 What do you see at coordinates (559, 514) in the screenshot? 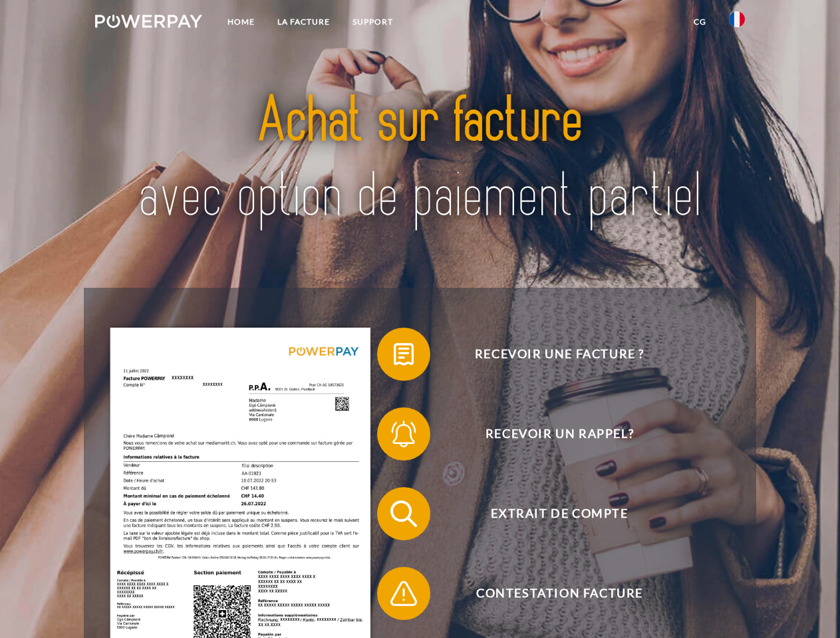
I see `span: Extrait de compte` at bounding box center [559, 514].